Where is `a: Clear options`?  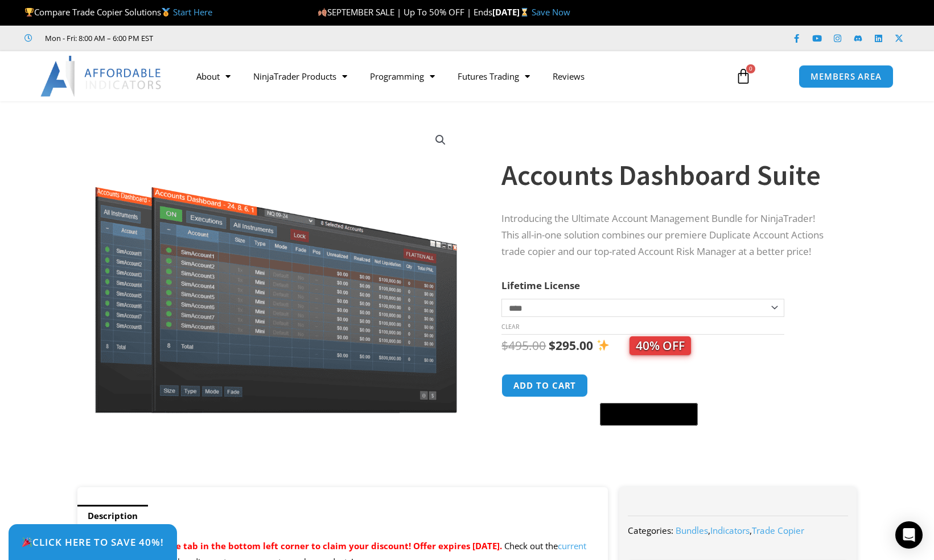
a: Clear options is located at coordinates (510, 327).